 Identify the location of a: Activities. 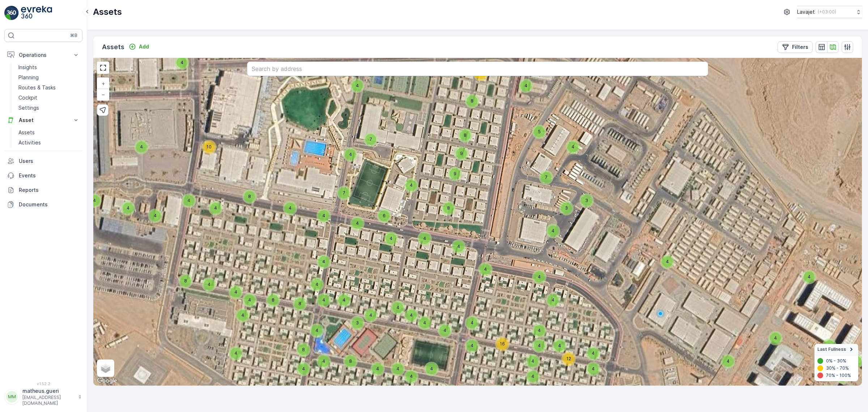
(49, 142).